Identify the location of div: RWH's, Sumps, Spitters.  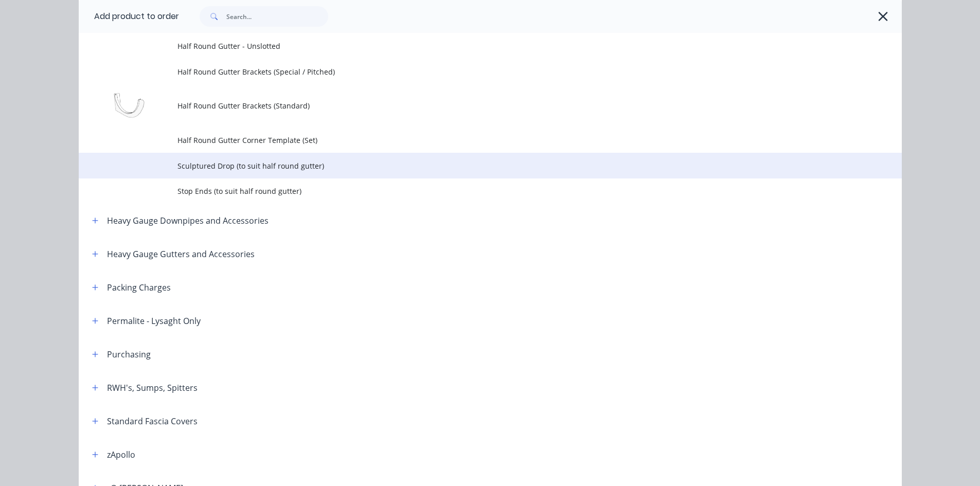
(152, 388).